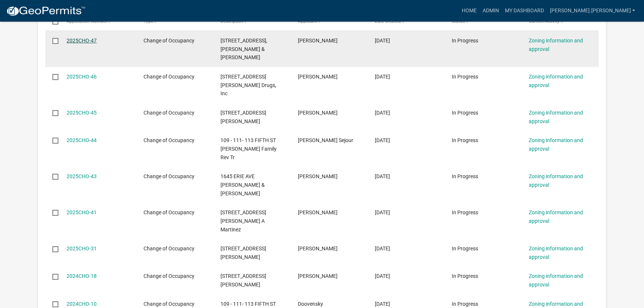  I want to click on span: Theodore Bazile, so click(317, 176).